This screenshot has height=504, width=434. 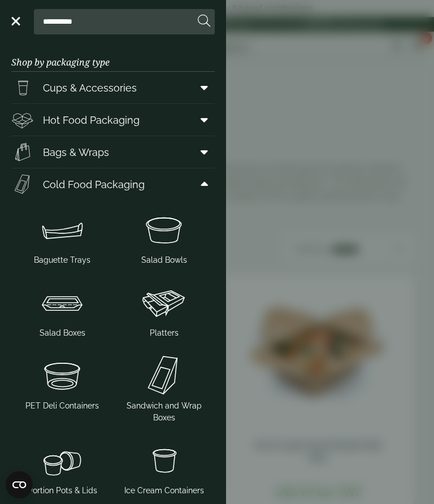 What do you see at coordinates (62, 236) in the screenshot?
I see `a: Baguette Trays` at bounding box center [62, 236].